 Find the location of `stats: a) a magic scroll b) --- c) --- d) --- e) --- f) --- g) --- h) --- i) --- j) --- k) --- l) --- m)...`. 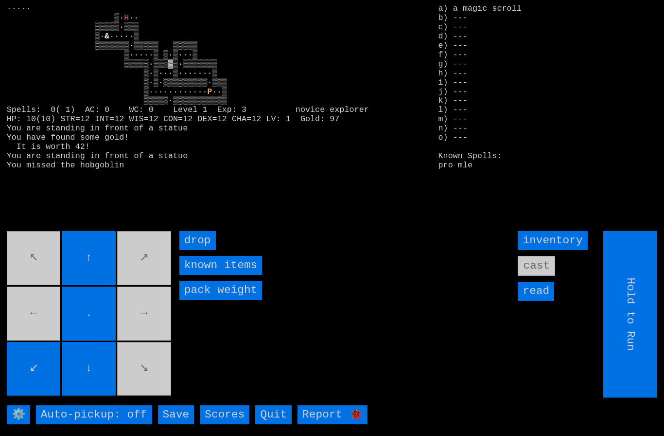

stats: a) a magic scroll b) --- c) --- d) --- e) --- f) --- g) --- h) --- i) --- j) --- k) --- l) --- m)... is located at coordinates (548, 70).